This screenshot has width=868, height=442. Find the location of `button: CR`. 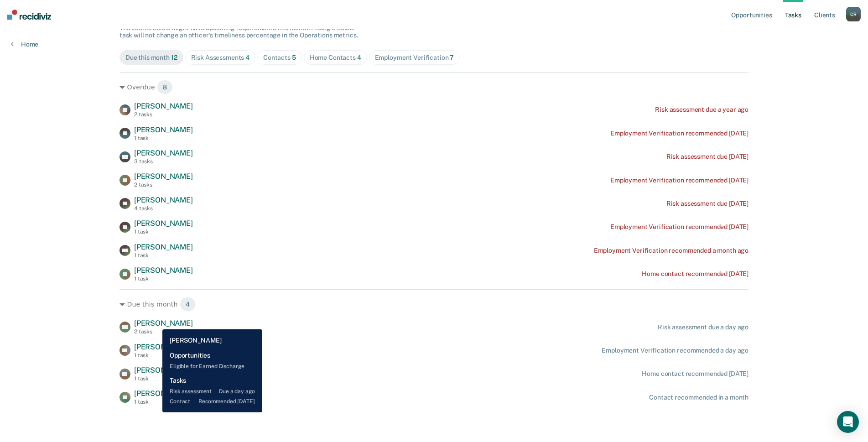

button: CR is located at coordinates (853, 14).